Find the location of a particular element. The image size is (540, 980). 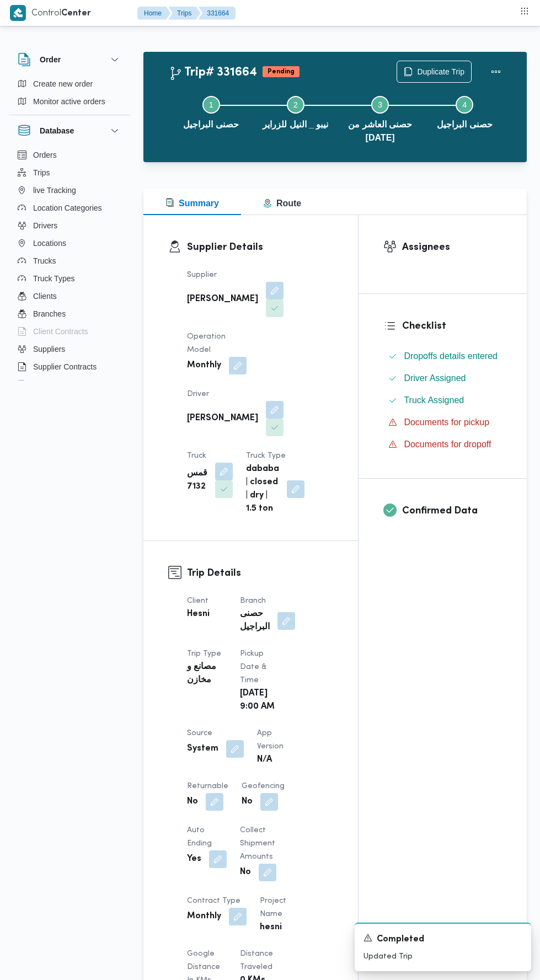

span: Duplicate Trip is located at coordinates (441, 72).